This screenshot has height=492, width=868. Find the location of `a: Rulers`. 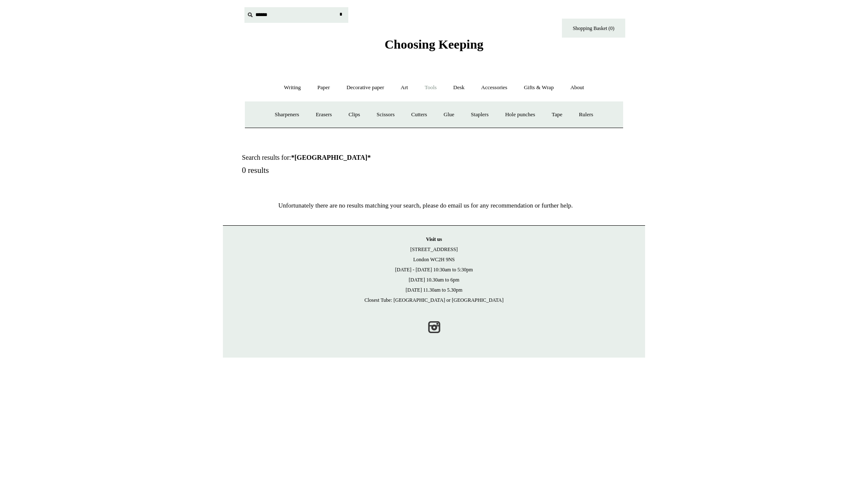

a: Rulers is located at coordinates (586, 115).